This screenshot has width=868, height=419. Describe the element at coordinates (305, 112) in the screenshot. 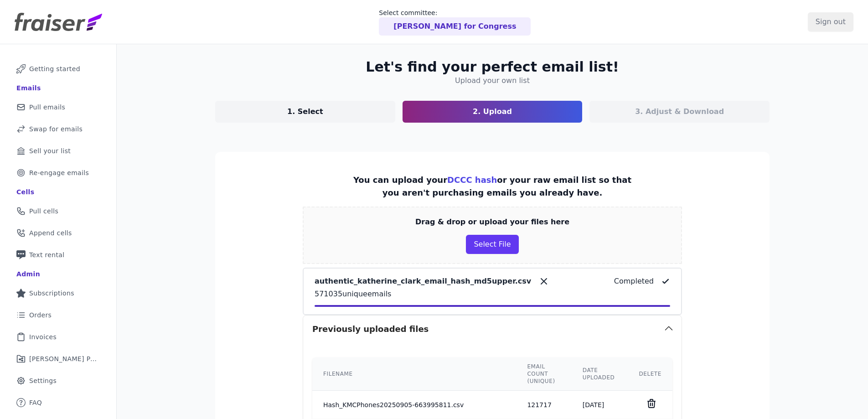

I see `a: 1. Select` at that location.